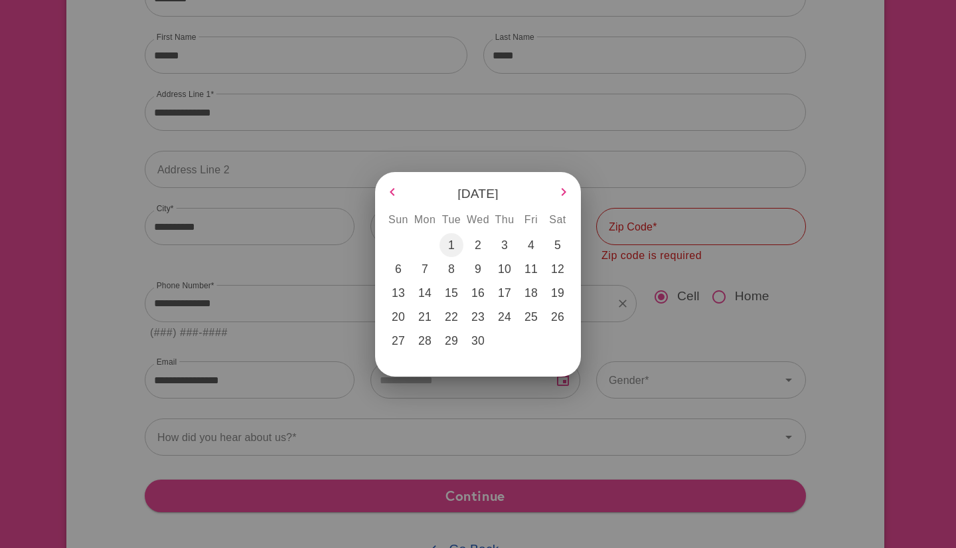  What do you see at coordinates (558, 293) in the screenshot?
I see `button: Saturday, 19 April 1930` at bounding box center [558, 293].